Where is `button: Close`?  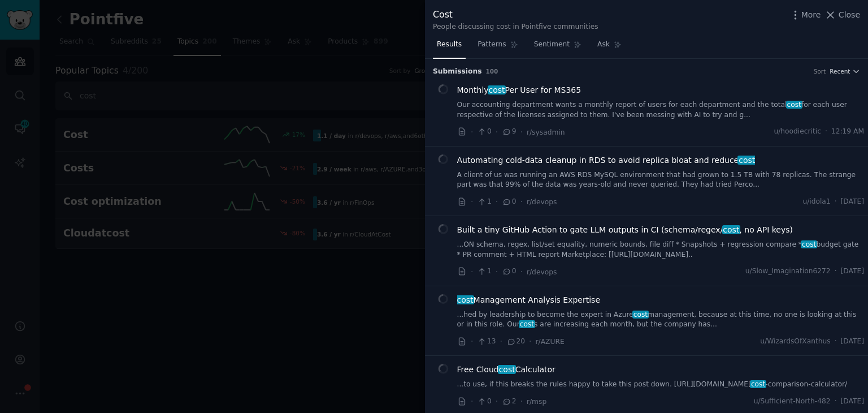 button: Close is located at coordinates (842, 14).